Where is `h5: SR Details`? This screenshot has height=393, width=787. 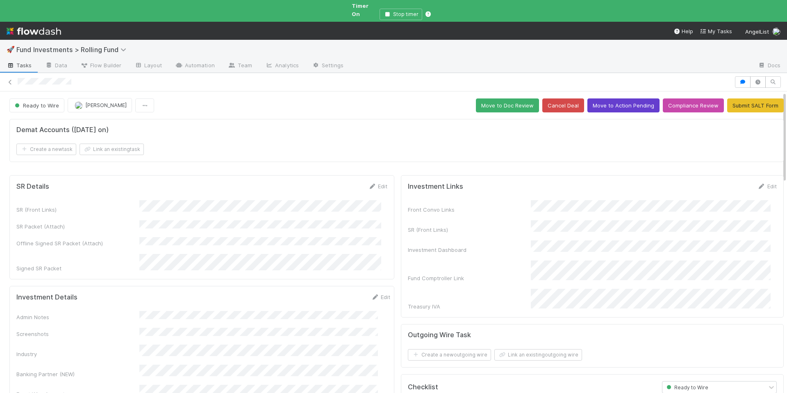 h5: SR Details is located at coordinates (33, 187).